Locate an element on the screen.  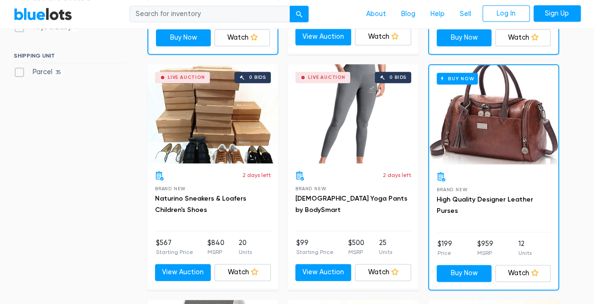
input: Search for inventory is located at coordinates (210, 14).